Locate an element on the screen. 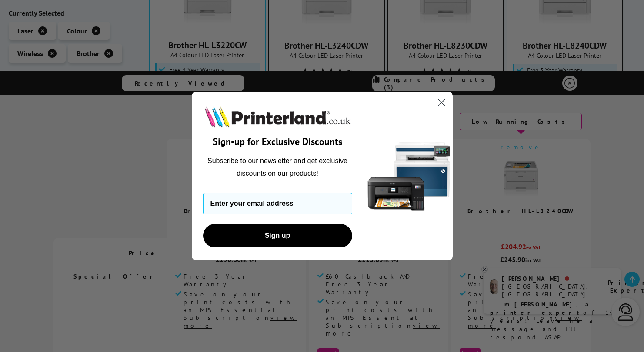 The height and width of the screenshot is (352, 644). img: 5290a21f-4df8-4860-95f4-ea1e8d0e8904.png is located at coordinates (409, 176).